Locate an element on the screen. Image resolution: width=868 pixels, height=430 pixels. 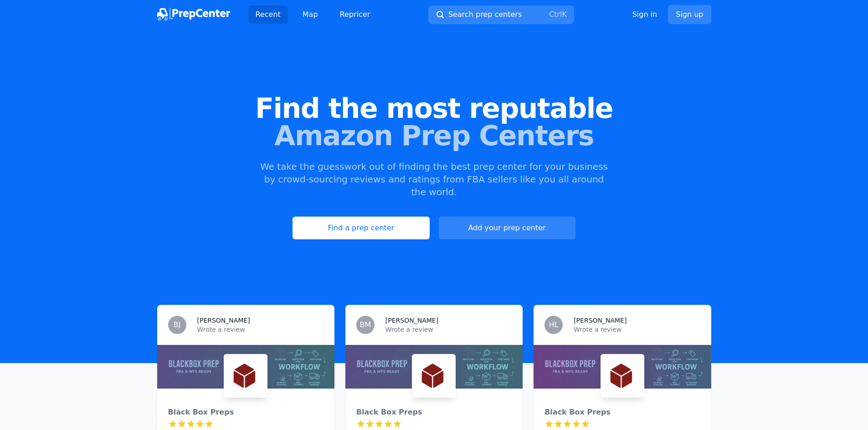
a: Recent is located at coordinates (268, 14).